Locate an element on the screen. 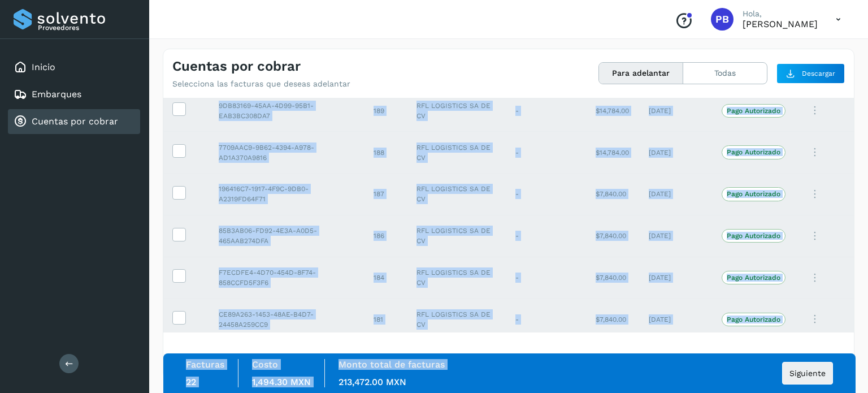  td: 189 is located at coordinates (386, 111).